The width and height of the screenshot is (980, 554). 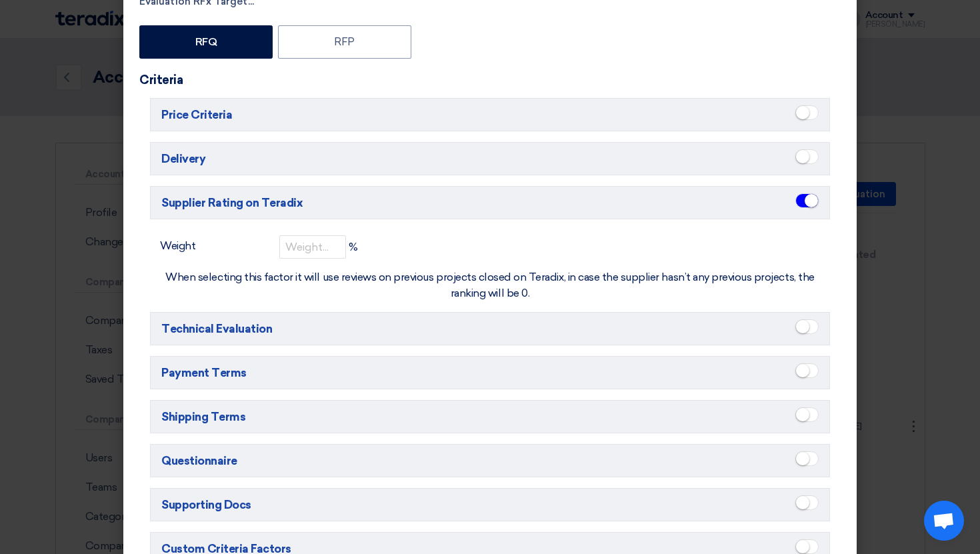 I want to click on h5: Shipping Terms, so click(x=490, y=416).